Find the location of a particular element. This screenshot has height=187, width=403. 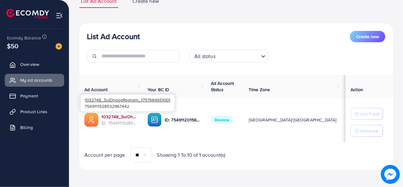

span: Payment is located at coordinates (29, 96).